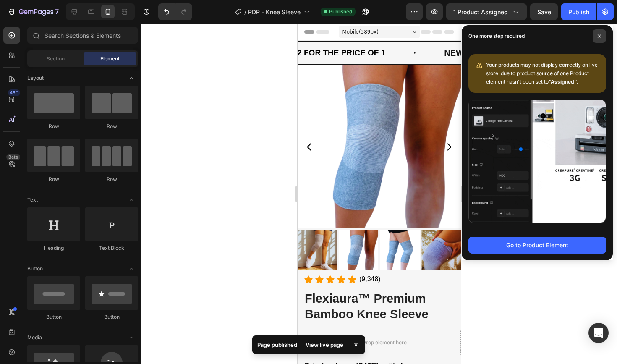 The image size is (617, 364). I want to click on button: Publish, so click(579, 12).